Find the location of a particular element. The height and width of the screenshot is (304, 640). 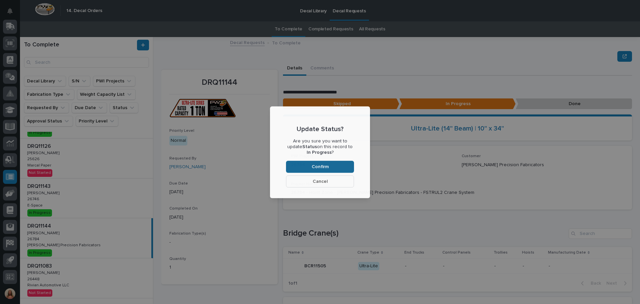

p: Are you sure you want to update on this record to ? is located at coordinates (320, 147).